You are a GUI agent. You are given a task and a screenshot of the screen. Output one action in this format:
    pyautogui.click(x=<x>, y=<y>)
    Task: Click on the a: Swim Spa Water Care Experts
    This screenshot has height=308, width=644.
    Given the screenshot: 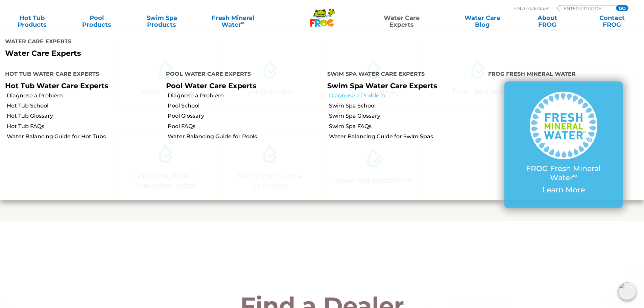 What is the action you would take?
    pyautogui.click(x=382, y=85)
    